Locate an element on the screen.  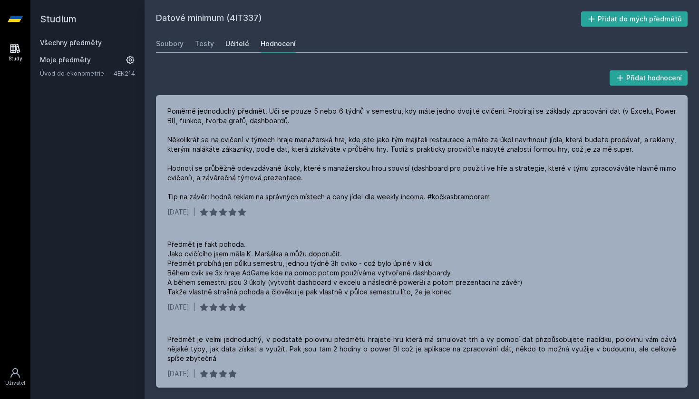
div: Hodnocení is located at coordinates (278, 44).